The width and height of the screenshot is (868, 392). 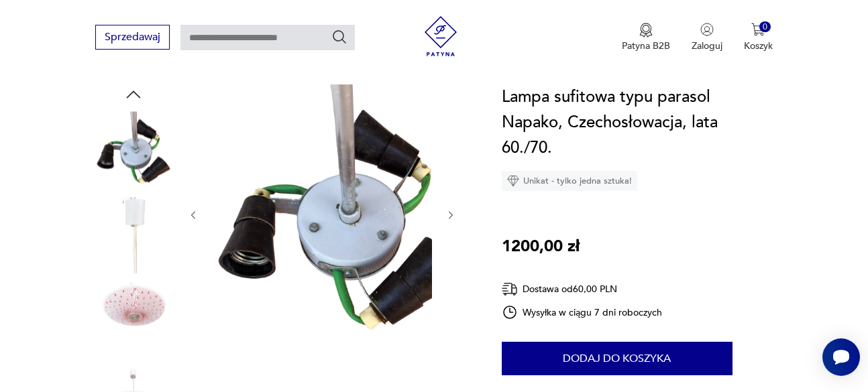 What do you see at coordinates (646, 37) in the screenshot?
I see `a: Ikona medaluPatyna B2B` at bounding box center [646, 37].